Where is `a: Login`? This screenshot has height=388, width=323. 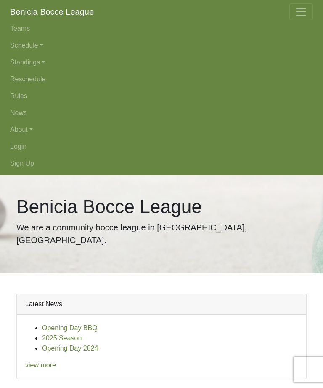 a: Login is located at coordinates (162, 147).